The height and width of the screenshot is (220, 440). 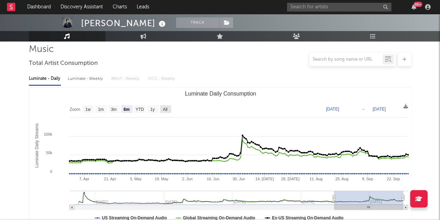 What do you see at coordinates (48, 134) in the screenshot?
I see `text: 100k` at bounding box center [48, 134].